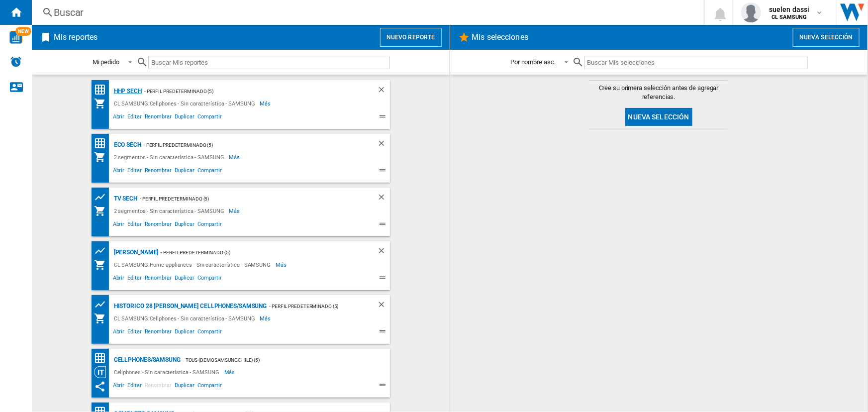 Image resolution: width=868 pixels, height=412 pixels. What do you see at coordinates (106, 62) in the screenshot?
I see `div: Mi pedido` at bounding box center [106, 62].